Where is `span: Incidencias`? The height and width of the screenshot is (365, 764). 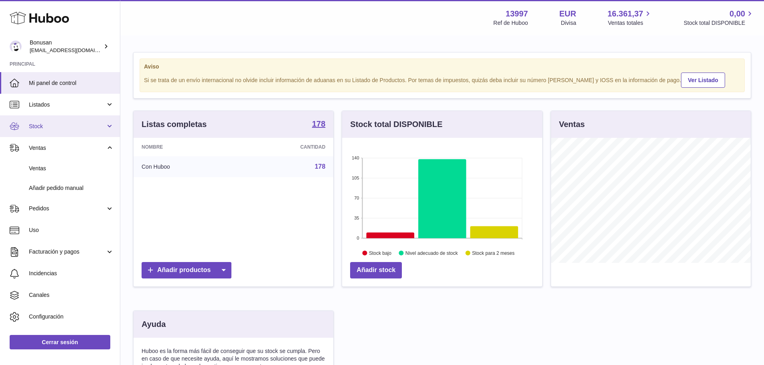 span: Incidencias is located at coordinates (71, 274).